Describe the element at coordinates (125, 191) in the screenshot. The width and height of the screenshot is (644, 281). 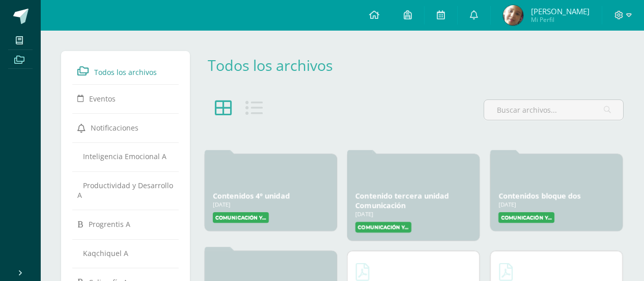
I see `a: Productividad y Desarrollo A` at that location.